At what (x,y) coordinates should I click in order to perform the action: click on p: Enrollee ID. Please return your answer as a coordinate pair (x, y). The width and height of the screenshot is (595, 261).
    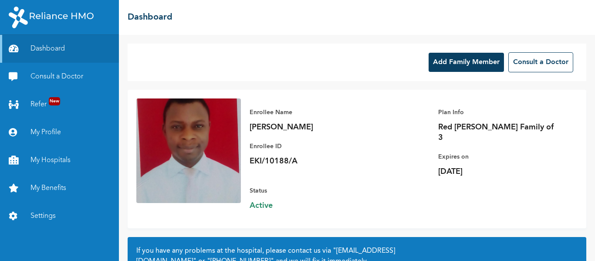
    Looking at the image, I should click on (311, 146).